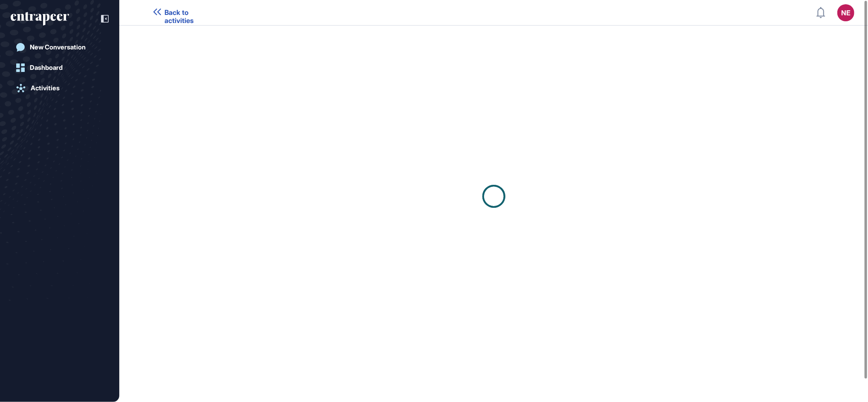 The image size is (868, 402). I want to click on div: Activities, so click(45, 88).